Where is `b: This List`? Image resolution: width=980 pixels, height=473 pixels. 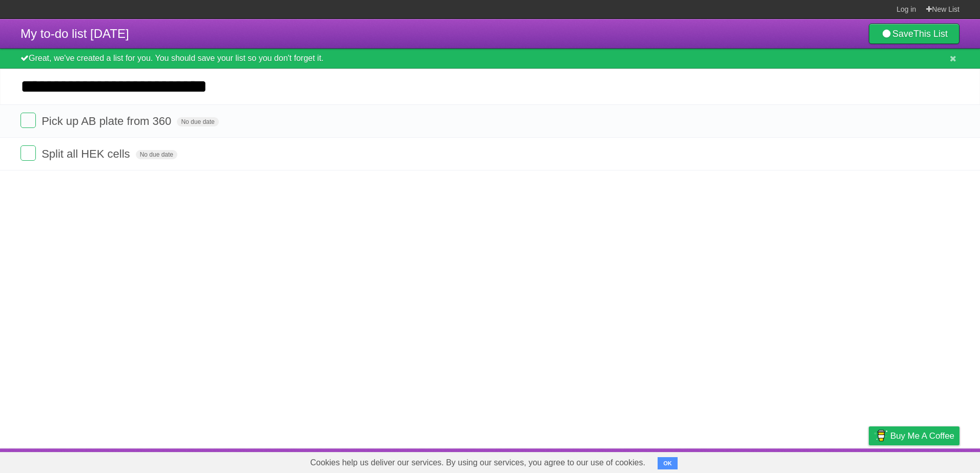 b: This List is located at coordinates (930, 34).